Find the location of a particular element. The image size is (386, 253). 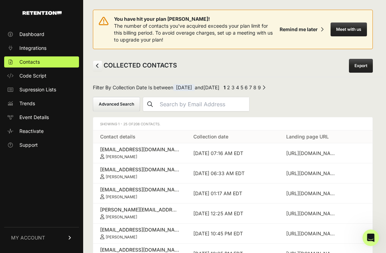

span: The number of contacts you've acquired exceeds your plan limit for this billing period. To avoid ... is located at coordinates (193, 33).